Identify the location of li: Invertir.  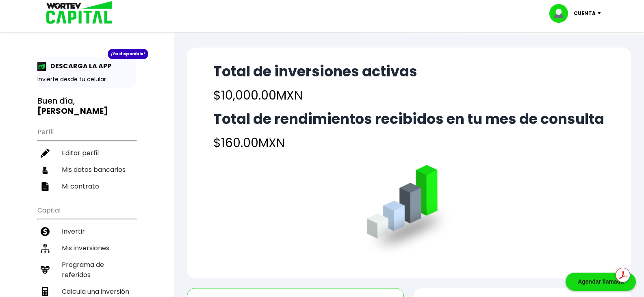
(86, 231).